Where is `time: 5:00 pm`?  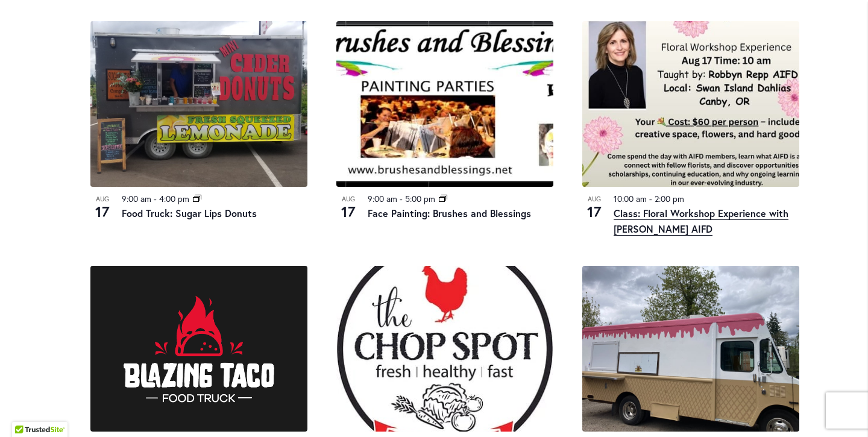 time: 5:00 pm is located at coordinates (420, 198).